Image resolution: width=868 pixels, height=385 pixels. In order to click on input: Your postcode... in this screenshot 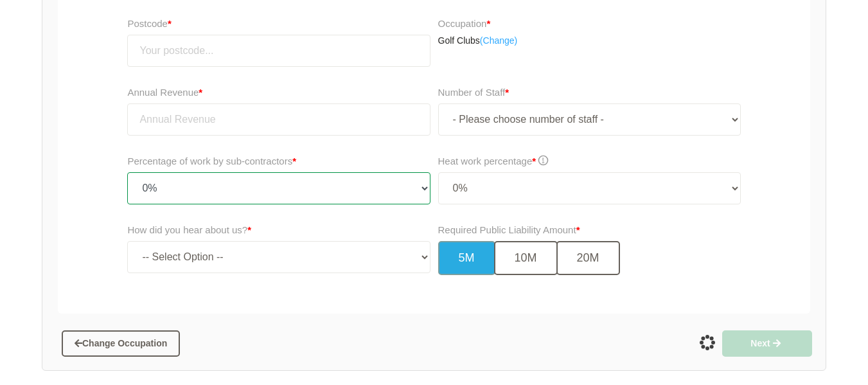, I will do `click(278, 51)`.